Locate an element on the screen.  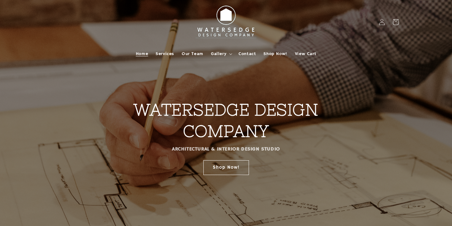
a: Services is located at coordinates (165, 54).